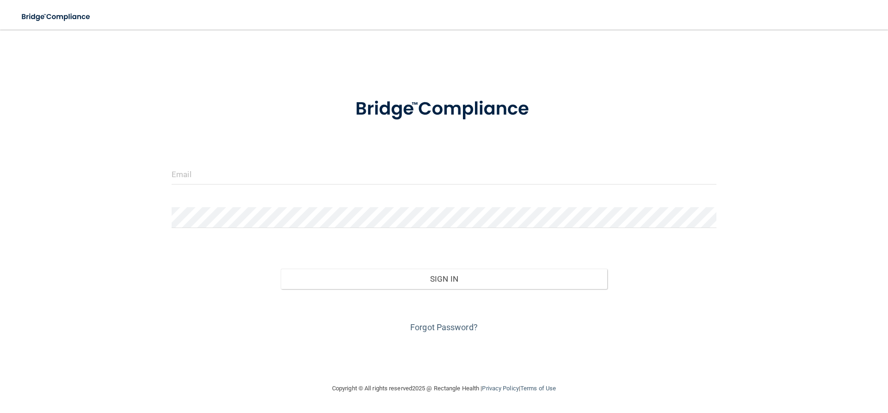 Image resolution: width=888 pixels, height=413 pixels. What do you see at coordinates (500, 388) in the screenshot?
I see `a: Privacy Policy` at bounding box center [500, 388].